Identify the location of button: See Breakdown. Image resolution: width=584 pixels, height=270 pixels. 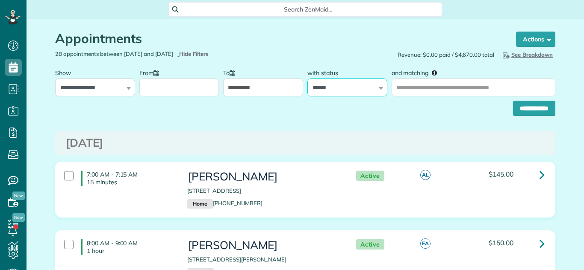
(526, 55).